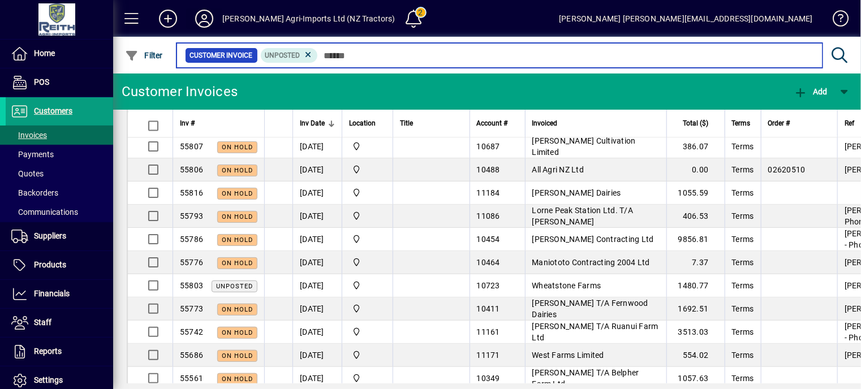 The width and height of the screenshot is (861, 389). What do you see at coordinates (488, 355) in the screenshot?
I see `span: 11171` at bounding box center [488, 355].